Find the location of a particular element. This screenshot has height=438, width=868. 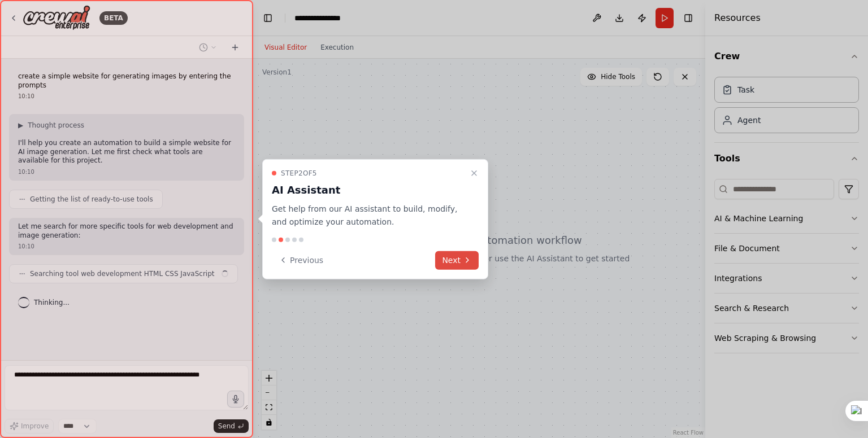

span: Step 2 of 5 is located at coordinates (299, 174).